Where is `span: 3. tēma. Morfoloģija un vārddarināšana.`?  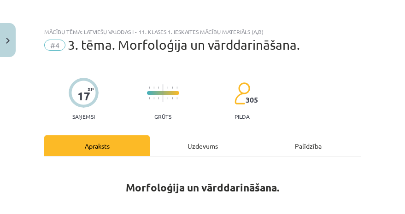
span: 3. tēma. Morfoloģija un vārddarināšana. is located at coordinates (184, 45).